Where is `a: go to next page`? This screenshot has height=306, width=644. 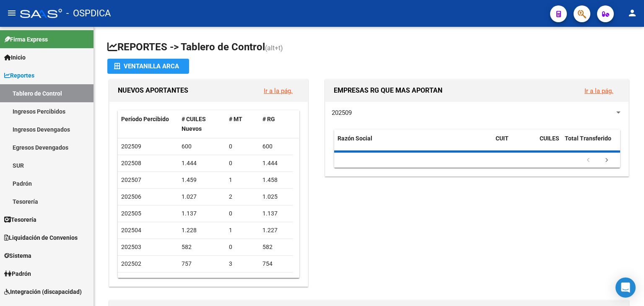 a: go to next page is located at coordinates (607, 160).